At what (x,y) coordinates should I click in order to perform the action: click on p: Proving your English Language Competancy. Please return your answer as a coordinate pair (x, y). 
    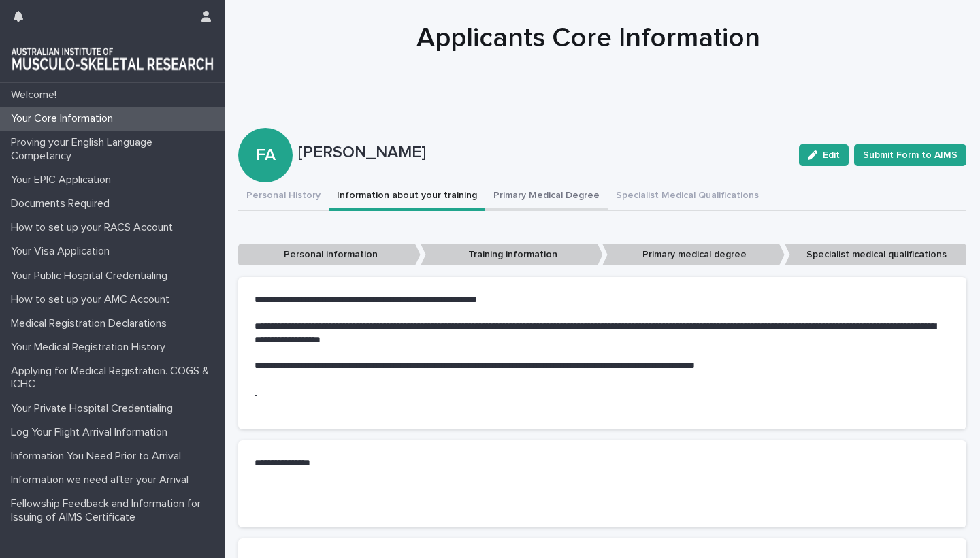
    Looking at the image, I should click on (115, 149).